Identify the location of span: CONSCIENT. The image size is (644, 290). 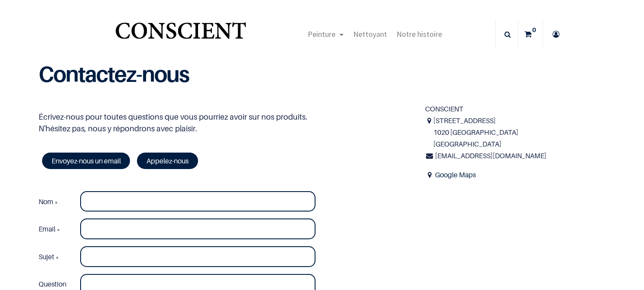
(444, 109).